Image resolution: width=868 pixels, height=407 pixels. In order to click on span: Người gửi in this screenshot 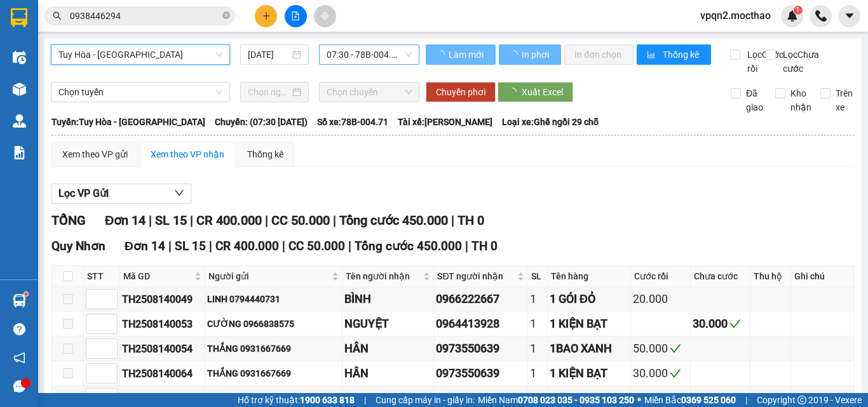, I will do `click(269, 276)`.